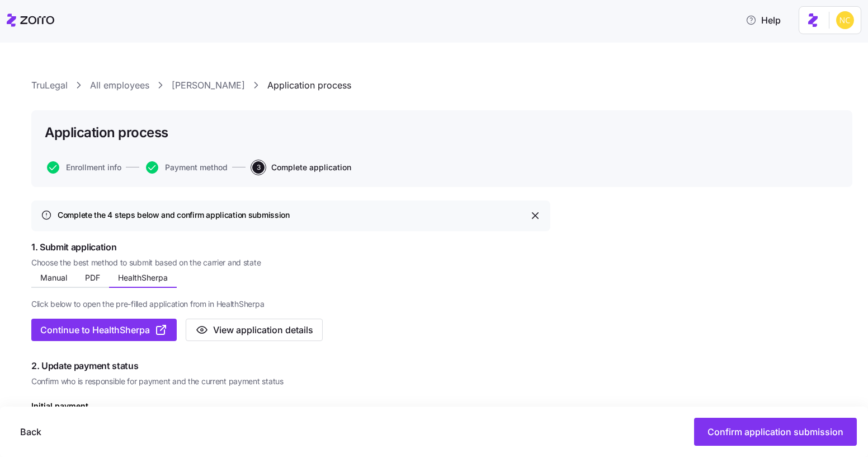 This screenshot has height=457, width=868. What do you see at coordinates (95, 330) in the screenshot?
I see `span: Continue to HealthSherpa` at bounding box center [95, 330].